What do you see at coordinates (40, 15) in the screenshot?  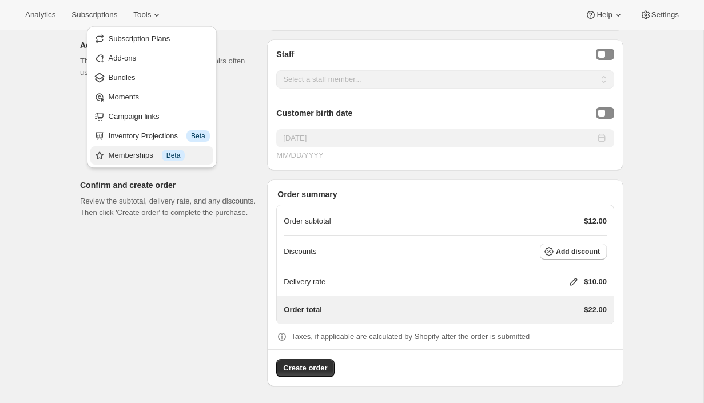 I see `button: Analytics` at bounding box center [40, 15].